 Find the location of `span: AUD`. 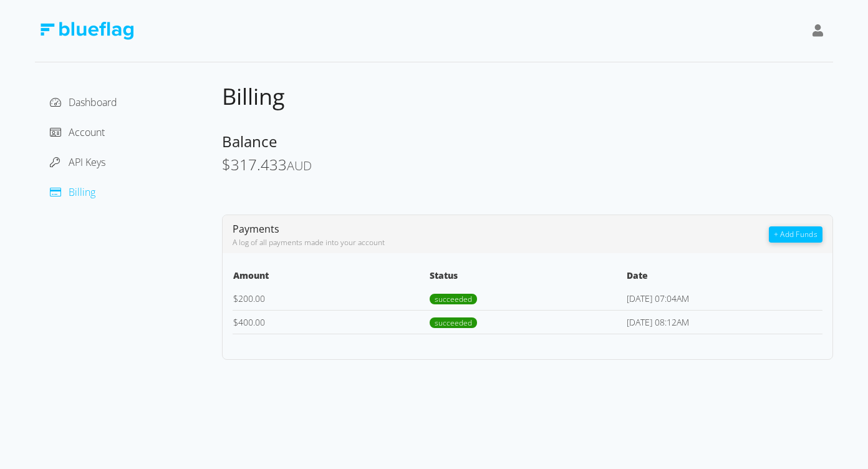

span: AUD is located at coordinates (299, 165).